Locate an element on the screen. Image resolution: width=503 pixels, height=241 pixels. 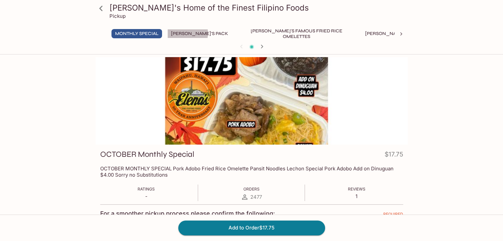
span: Orders is located at coordinates (251, 189).